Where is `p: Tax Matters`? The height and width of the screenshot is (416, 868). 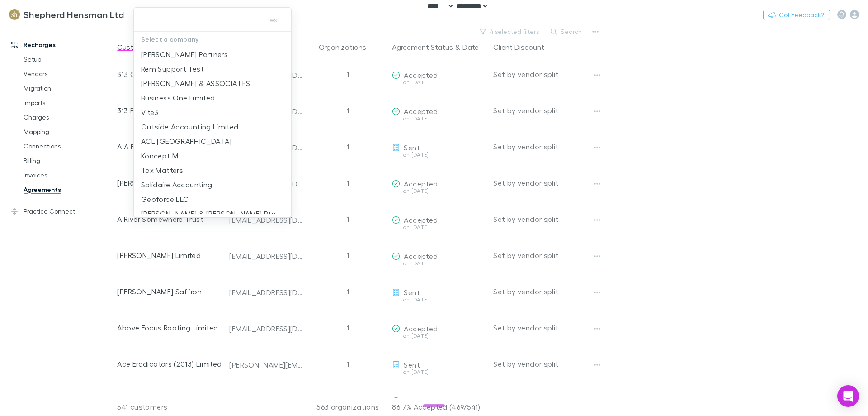
p: Tax Matters is located at coordinates (162, 170).